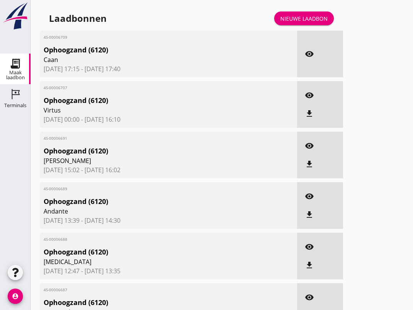  Describe the element at coordinates (148, 88) in the screenshot. I see `span: 4S-00006707` at that location.